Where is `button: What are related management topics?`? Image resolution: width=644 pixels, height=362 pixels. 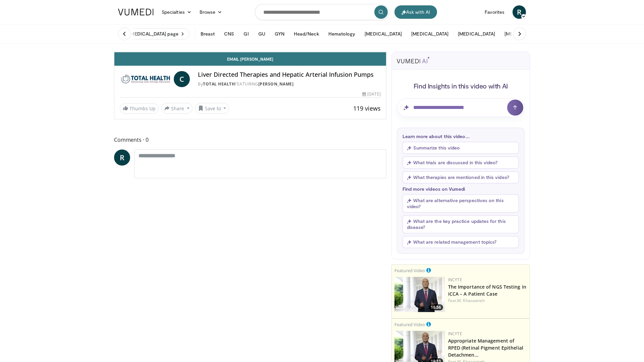
button: What are related management topics? is located at coordinates (461, 243).